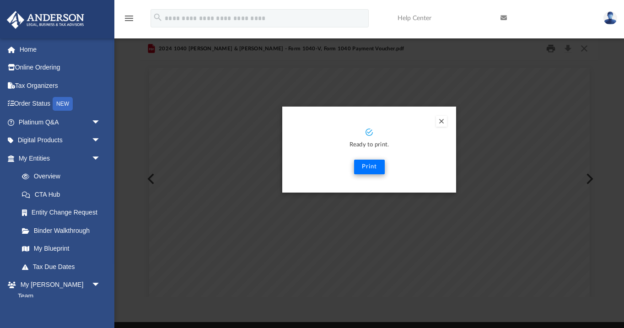 Image resolution: width=624 pixels, height=328 pixels. I want to click on div: Preview, so click(369, 167).